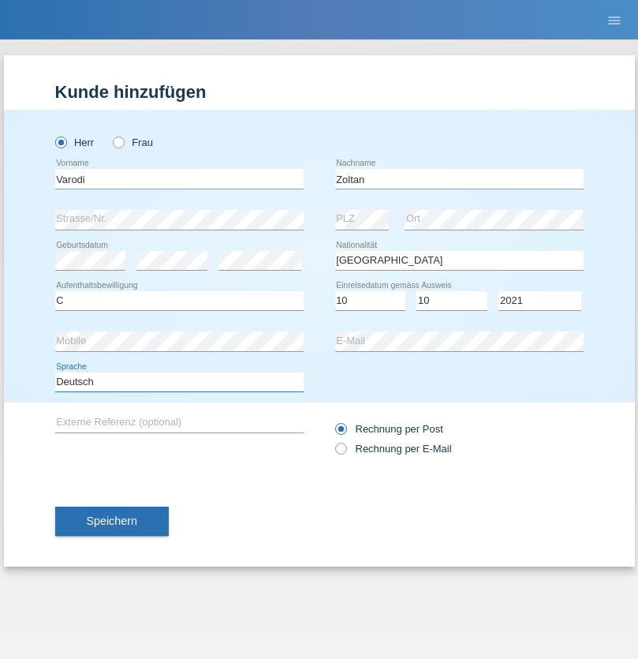  I want to click on span: Speichern, so click(112, 521).